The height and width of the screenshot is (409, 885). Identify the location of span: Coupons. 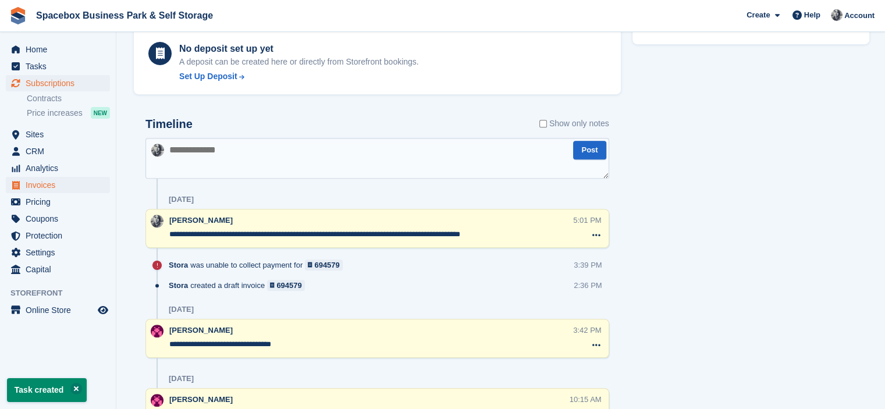
(61, 219).